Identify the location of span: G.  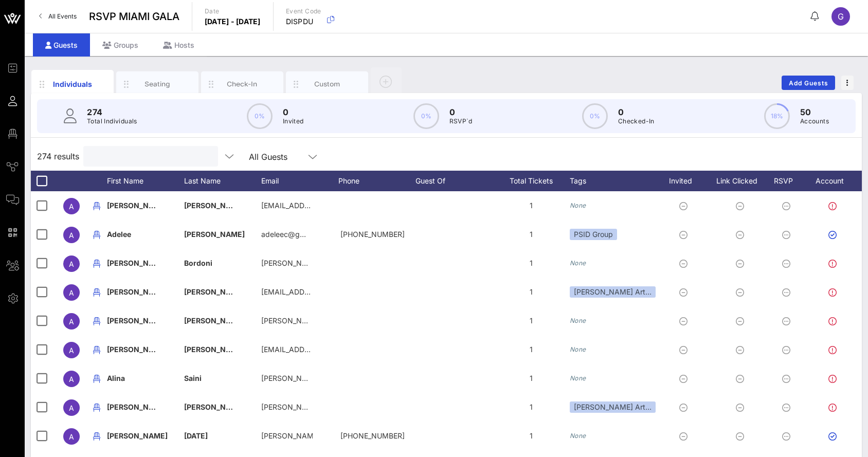
(840, 17).